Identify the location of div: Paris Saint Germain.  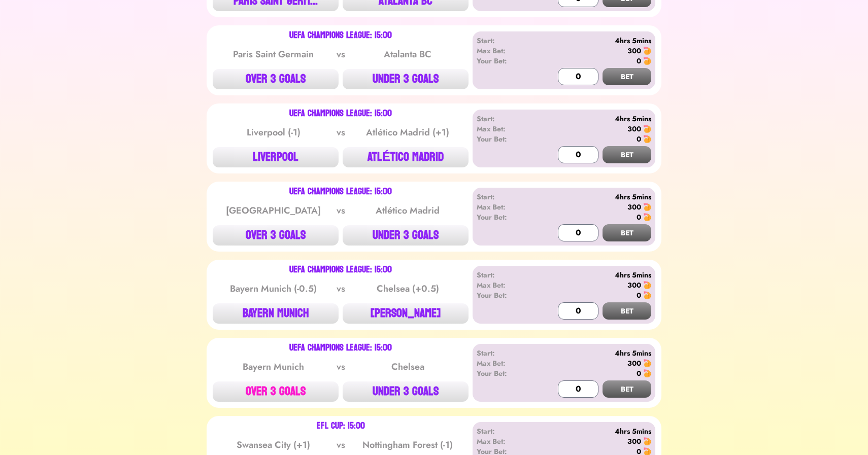
(274, 55).